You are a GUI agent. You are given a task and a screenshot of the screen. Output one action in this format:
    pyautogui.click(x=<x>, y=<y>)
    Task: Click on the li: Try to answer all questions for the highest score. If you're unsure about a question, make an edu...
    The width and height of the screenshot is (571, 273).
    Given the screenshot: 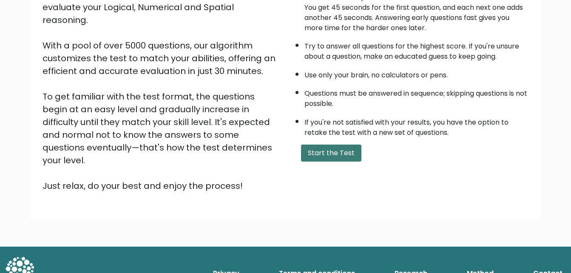 What is the action you would take?
    pyautogui.click(x=416, y=49)
    